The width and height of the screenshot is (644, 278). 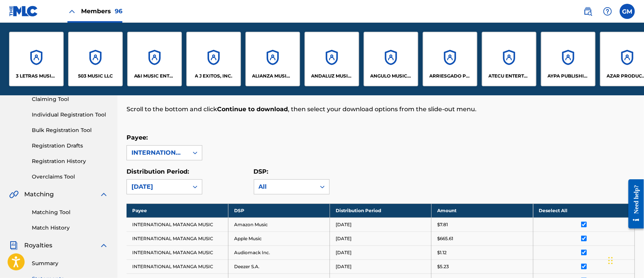 What do you see at coordinates (380, 210) in the screenshot?
I see `th: Distribution Period` at bounding box center [380, 210].